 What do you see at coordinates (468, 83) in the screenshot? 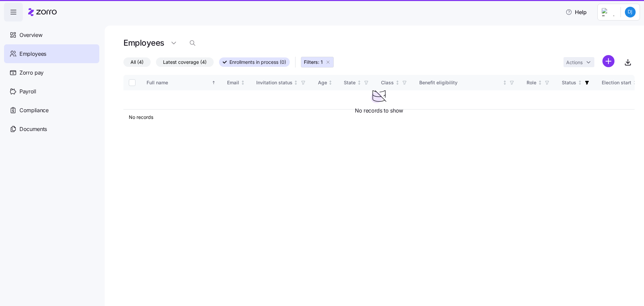
I see `th: Benefit eligibilityNot sorted` at bounding box center [468, 83].